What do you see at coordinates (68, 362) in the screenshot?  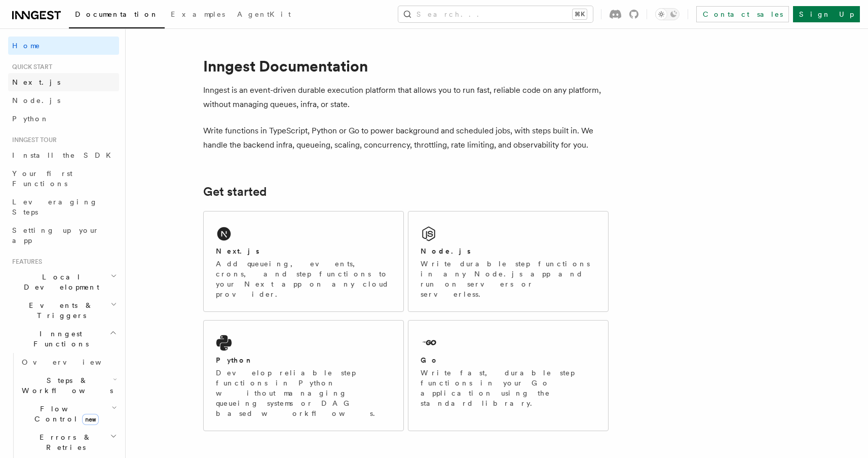 I see `a: Overview` at bounding box center [68, 362].